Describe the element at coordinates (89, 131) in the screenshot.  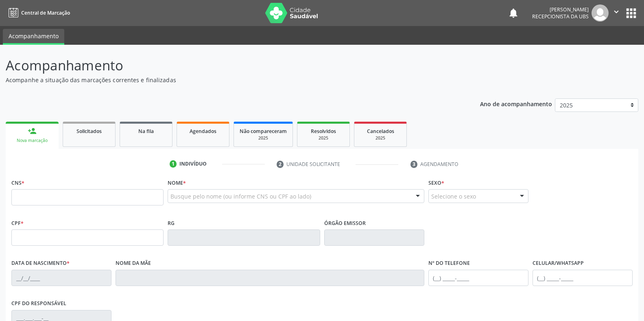
I see `span: Solicitados` at that location.